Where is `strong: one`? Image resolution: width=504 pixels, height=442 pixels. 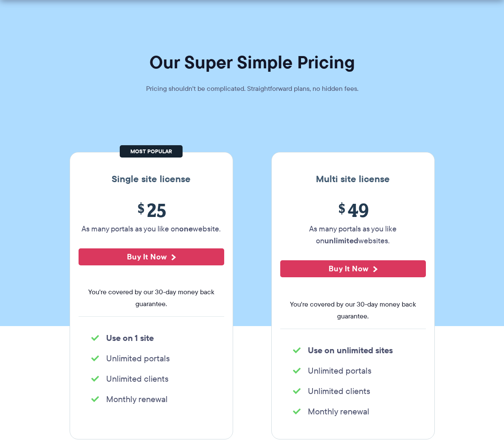 strong: one is located at coordinates (186, 228).